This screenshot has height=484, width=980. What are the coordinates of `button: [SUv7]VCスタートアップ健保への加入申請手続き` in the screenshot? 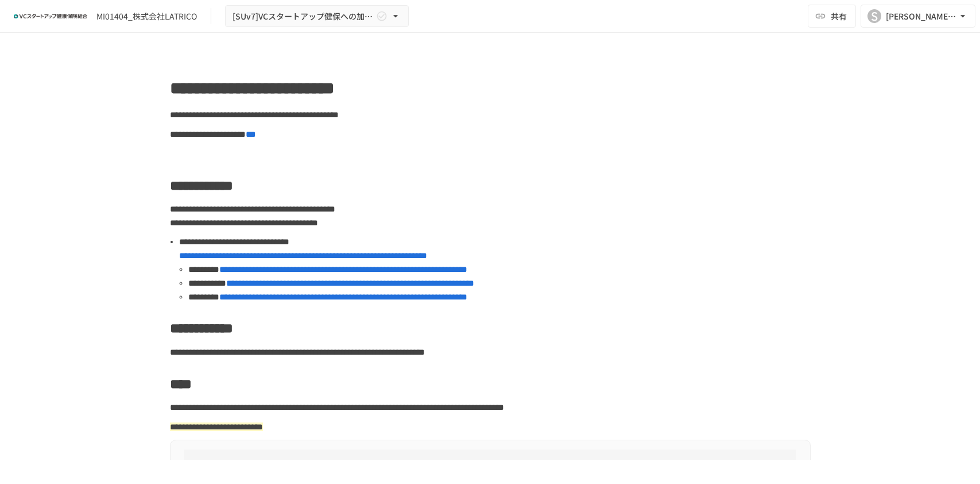 It's located at (317, 16).